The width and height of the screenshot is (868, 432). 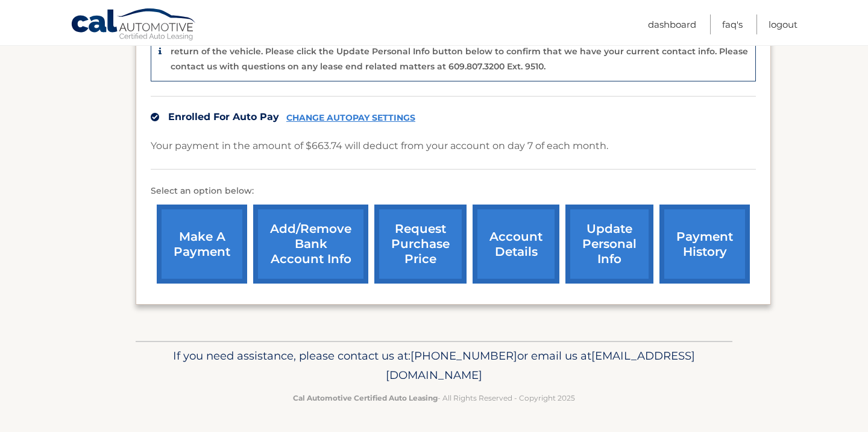 What do you see at coordinates (224, 117) in the screenshot?
I see `span: Enrolled For Auto Pay` at bounding box center [224, 117].